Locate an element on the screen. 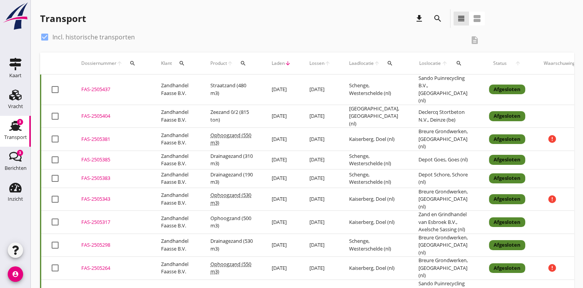 This screenshot has height=288, width=583. span: Dossiernummer is located at coordinates (99, 63).